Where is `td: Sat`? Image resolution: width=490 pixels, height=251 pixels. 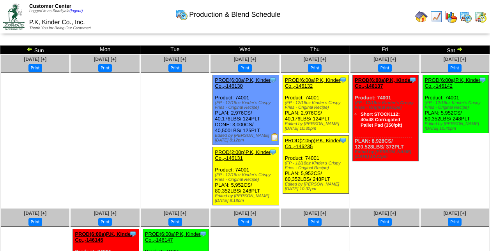
td: Sat is located at coordinates (454, 50).